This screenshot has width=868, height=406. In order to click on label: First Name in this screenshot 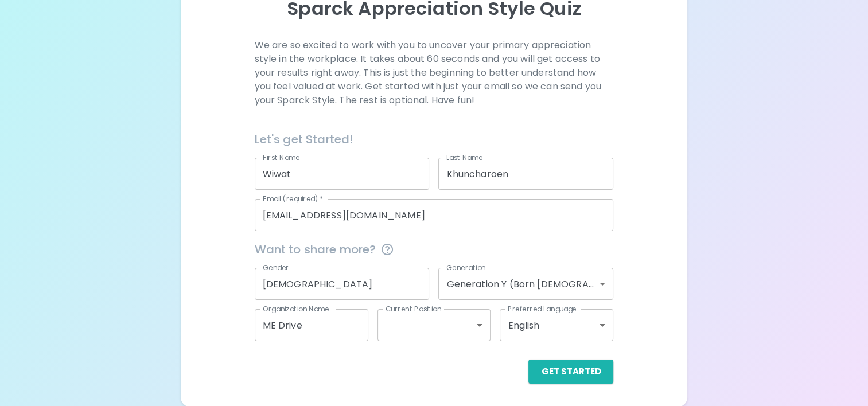, I will do `click(281, 157)`.